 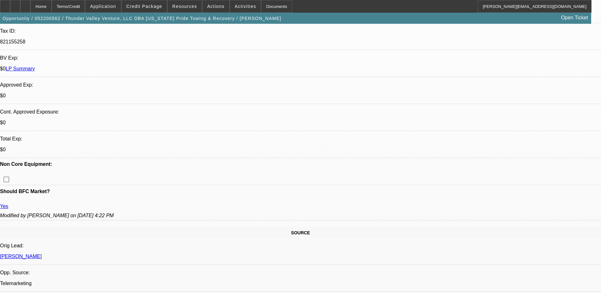 I want to click on button: Actions, so click(x=216, y=6).